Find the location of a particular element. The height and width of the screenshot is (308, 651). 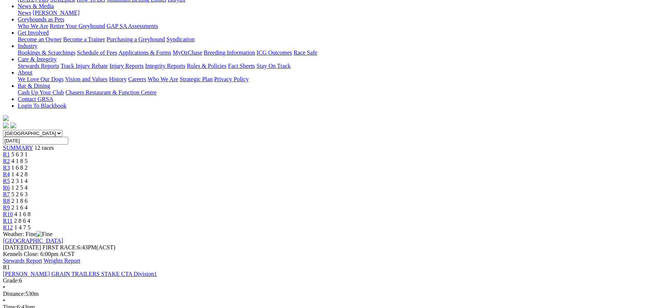

span: Distance: is located at coordinates (14, 294).